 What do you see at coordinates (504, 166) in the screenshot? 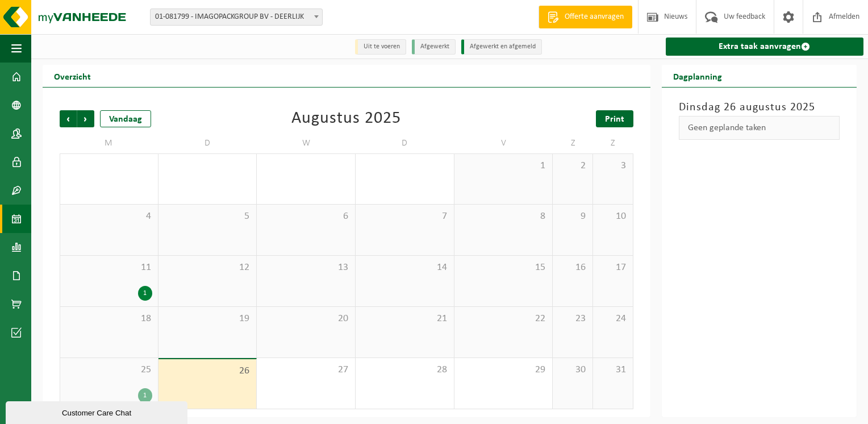
I see `span: 1` at bounding box center [504, 166].